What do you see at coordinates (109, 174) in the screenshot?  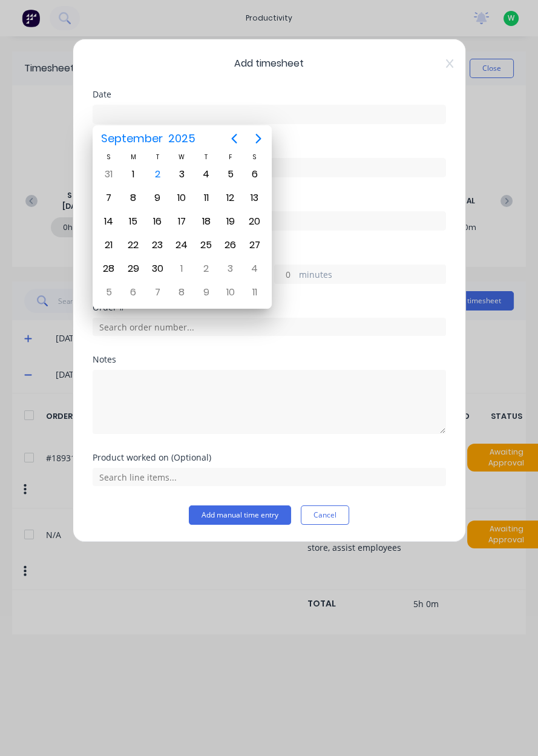 I see `div: Sunday, August 31, 2025` at bounding box center [109, 174].